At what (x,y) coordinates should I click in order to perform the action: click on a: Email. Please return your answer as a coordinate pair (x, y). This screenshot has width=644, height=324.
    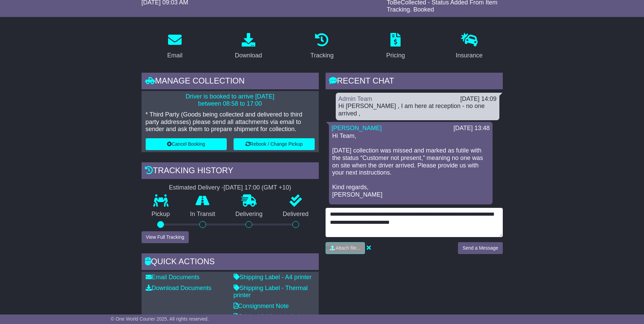
    Looking at the image, I should click on (175, 47).